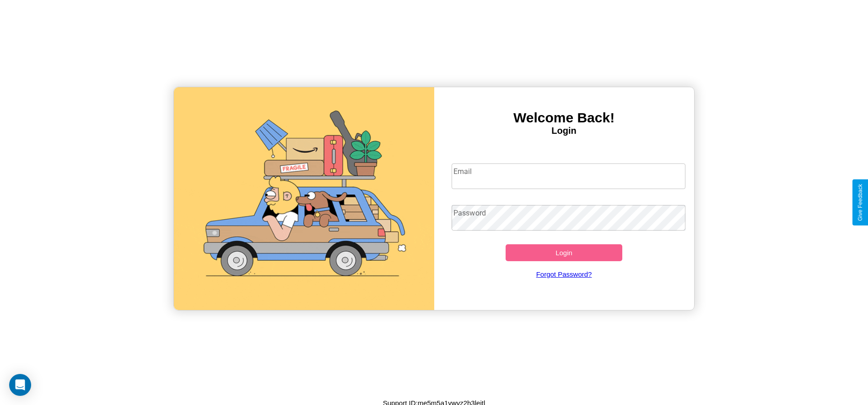 This screenshot has width=868, height=405. I want to click on button: Login, so click(564, 253).